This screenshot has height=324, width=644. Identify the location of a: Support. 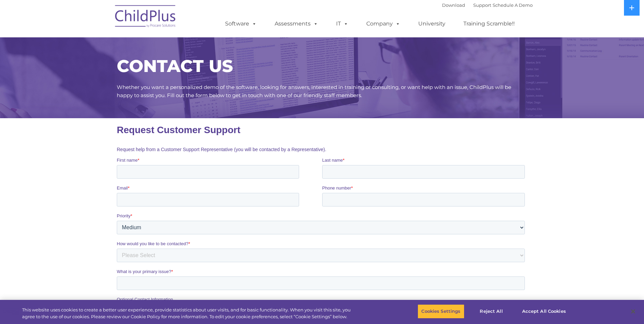
(482, 5).